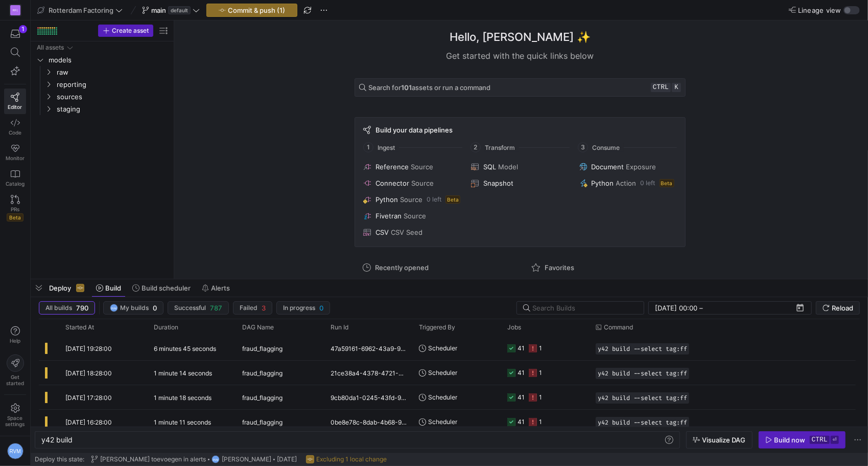 The image size is (868, 466). Describe the element at coordinates (412, 232) in the screenshot. I see `button: CSVCSV Seed` at that location.